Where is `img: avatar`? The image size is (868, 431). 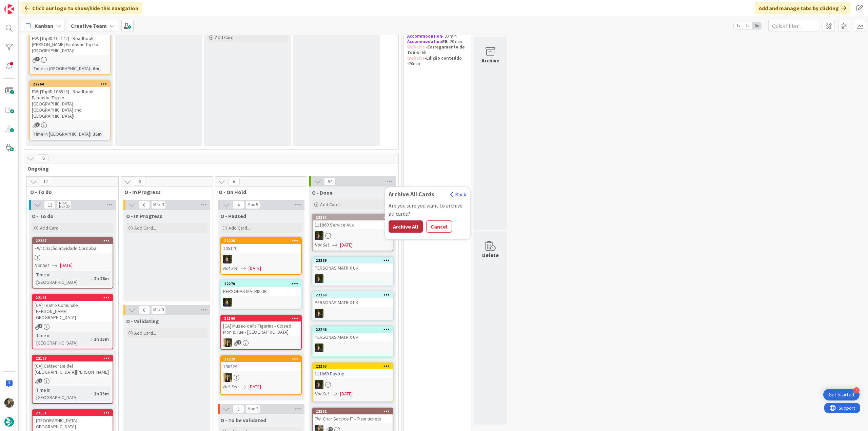
img: avatar is located at coordinates (9, 422).